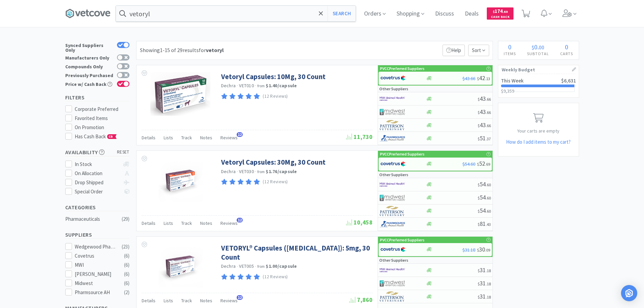 The image size is (644, 308). Describe the element at coordinates (97, 174) in the screenshot. I see `div: On Allocation` at that location.